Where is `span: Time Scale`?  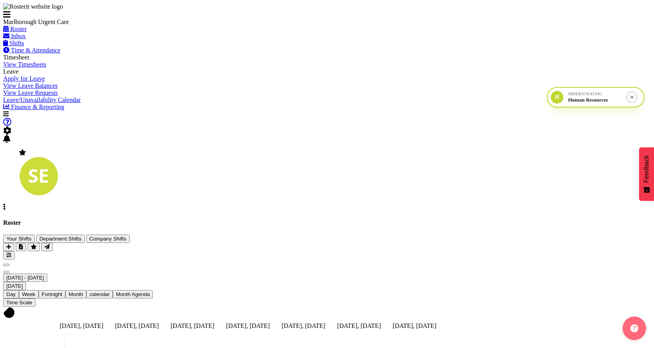 span: Time Scale is located at coordinates (19, 303).